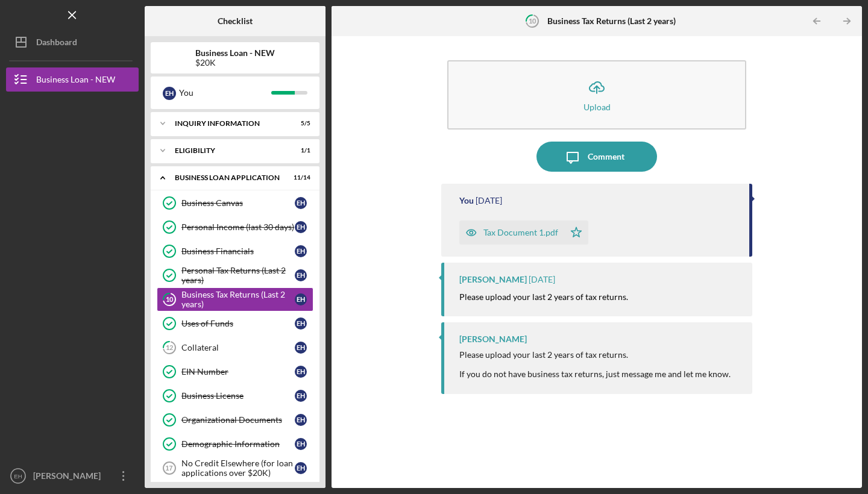 This screenshot has height=494, width=868. What do you see at coordinates (72, 42) in the screenshot?
I see `button: Dashboard` at bounding box center [72, 42].